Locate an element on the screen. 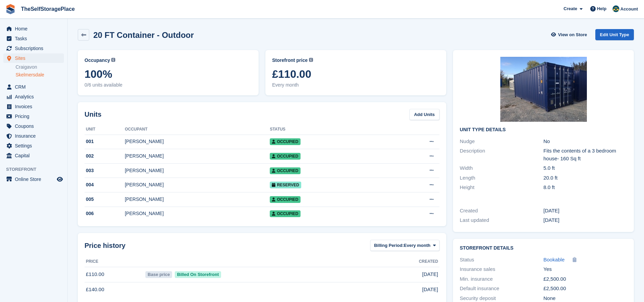  a: View on Store is located at coordinates (570, 34).